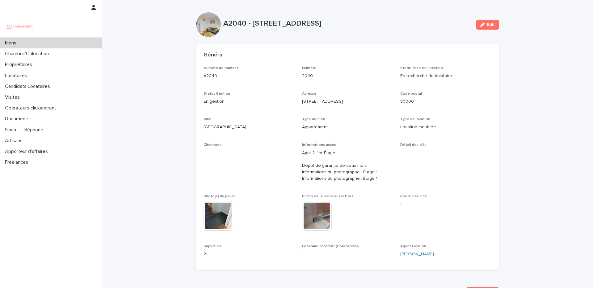 This screenshot has width=593, height=288. I want to click on p: 21, so click(249, 254).